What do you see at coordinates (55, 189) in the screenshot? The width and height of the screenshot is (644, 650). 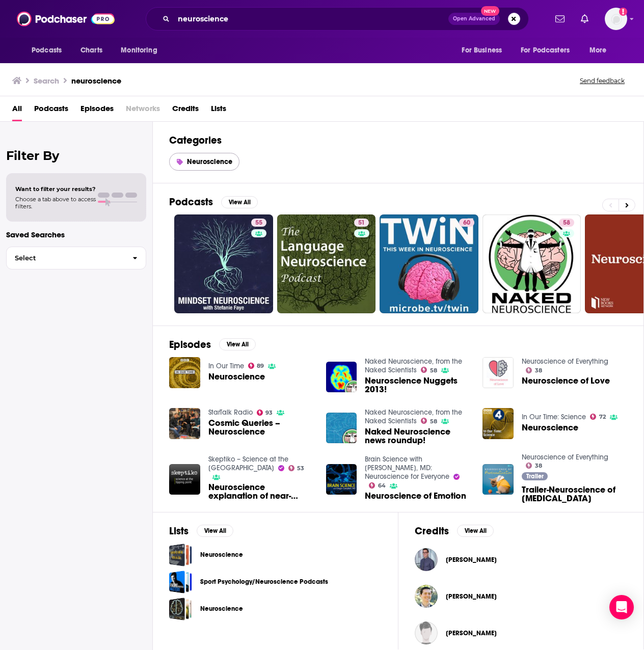 I see `span: Want to filter your results?` at bounding box center [55, 189].